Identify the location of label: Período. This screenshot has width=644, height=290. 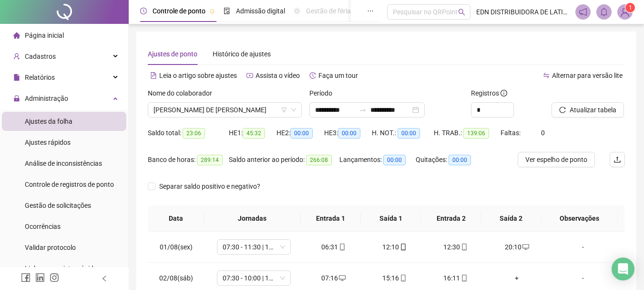
(324, 93).